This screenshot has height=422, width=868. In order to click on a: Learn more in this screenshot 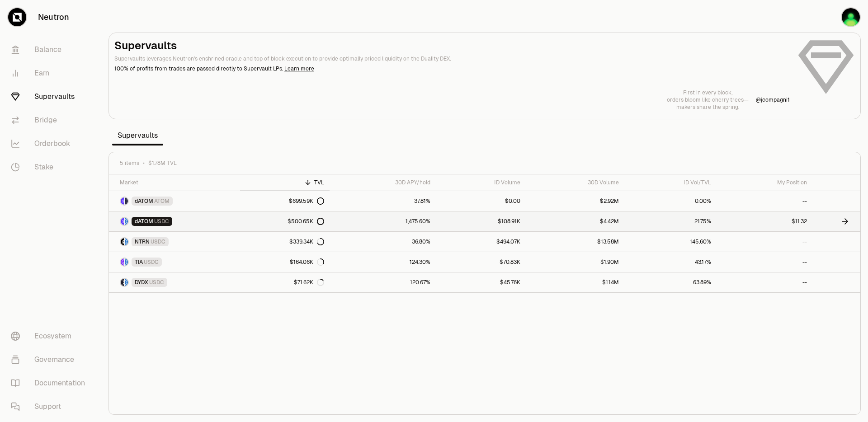, I will do `click(299, 69)`.